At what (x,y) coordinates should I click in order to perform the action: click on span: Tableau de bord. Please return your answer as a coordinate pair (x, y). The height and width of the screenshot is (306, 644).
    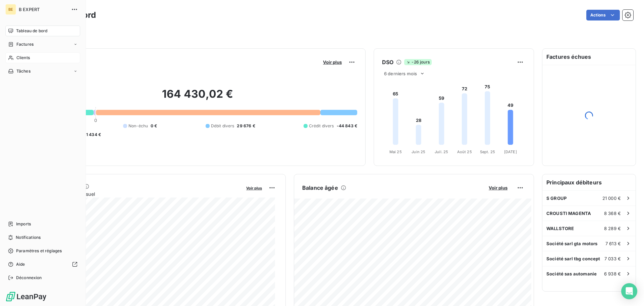
    Looking at the image, I should click on (32, 31).